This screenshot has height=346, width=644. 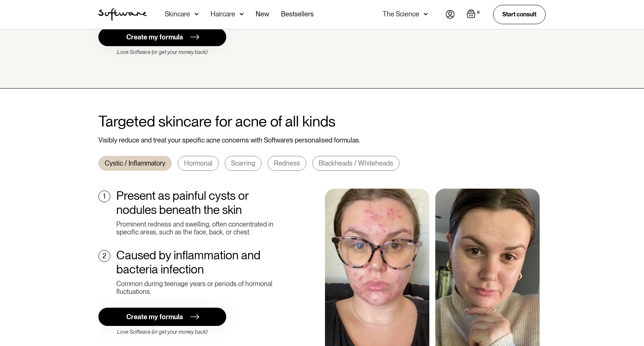 What do you see at coordinates (473, 14) in the screenshot?
I see `a: Open empty cart` at bounding box center [473, 14].